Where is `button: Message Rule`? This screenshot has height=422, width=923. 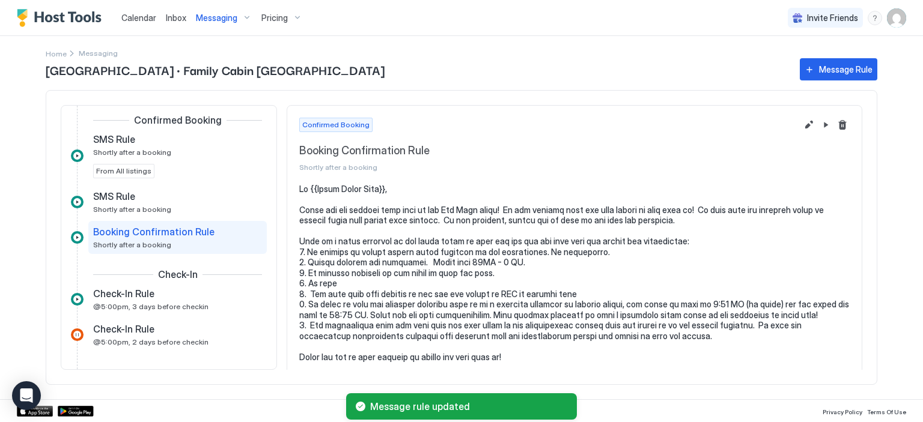 button: Message Rule is located at coordinates (838, 69).